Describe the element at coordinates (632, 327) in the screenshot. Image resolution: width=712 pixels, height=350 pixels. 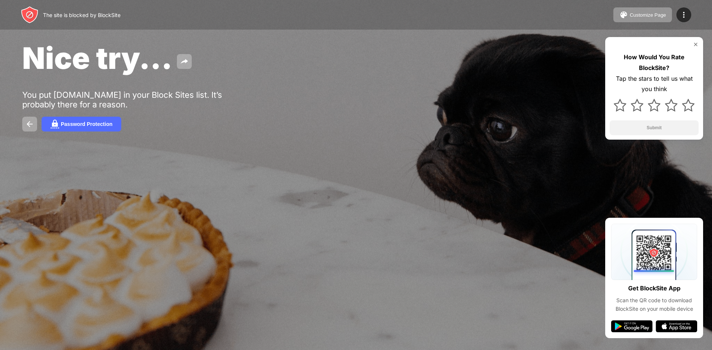
I see `img: google-play.svg` at that location.